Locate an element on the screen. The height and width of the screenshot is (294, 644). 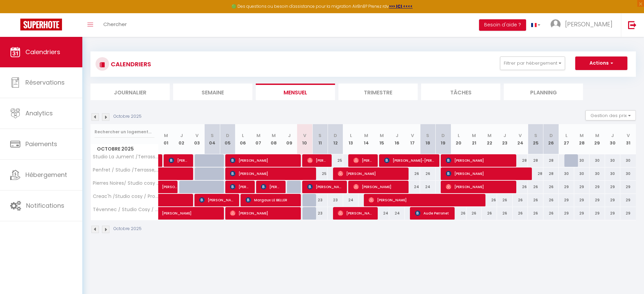
th: 15 is located at coordinates (382, 139).